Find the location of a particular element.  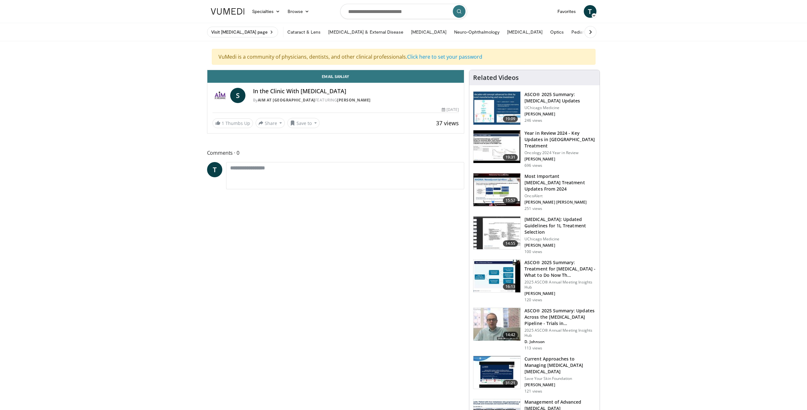

a: Email Sanjay is located at coordinates (336, 76).